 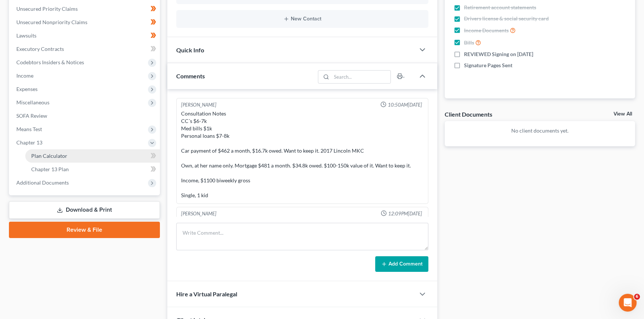 I want to click on a: Plan Calculator, so click(x=93, y=156).